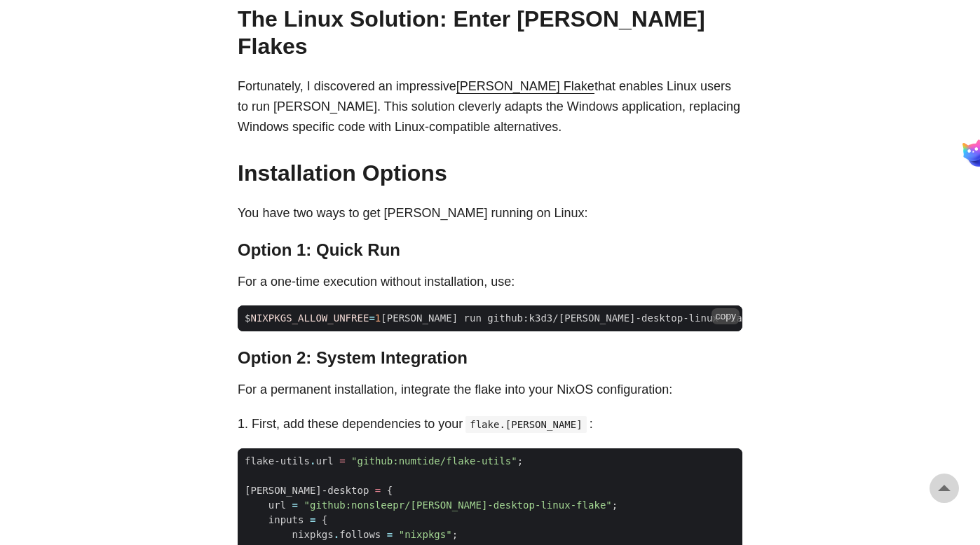 The width and height of the screenshot is (980, 545). I want to click on span: follows, so click(359, 535).